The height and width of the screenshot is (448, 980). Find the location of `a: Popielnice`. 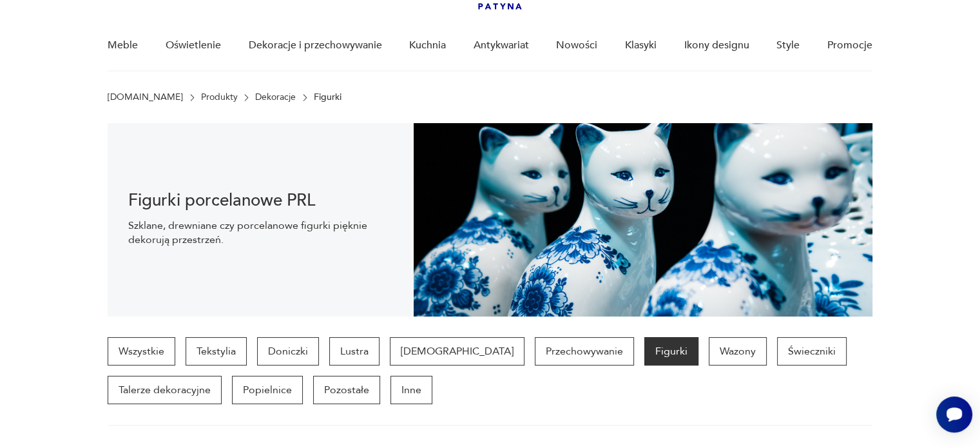

a: Popielnice is located at coordinates (267, 390).